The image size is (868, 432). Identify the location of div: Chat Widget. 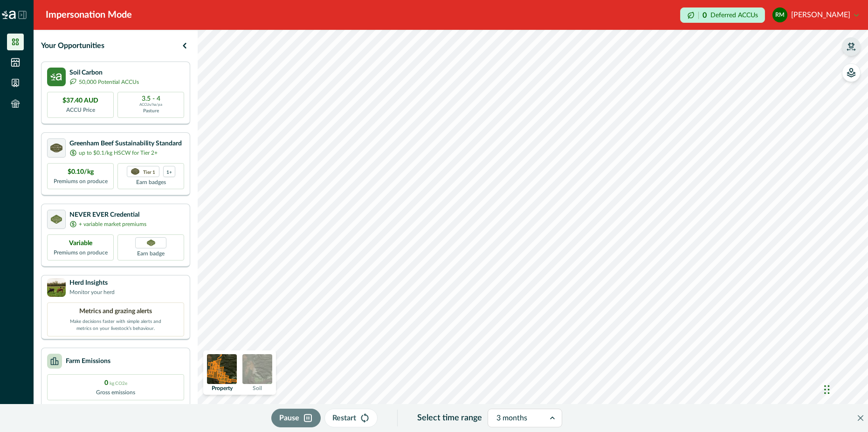
(845, 389).